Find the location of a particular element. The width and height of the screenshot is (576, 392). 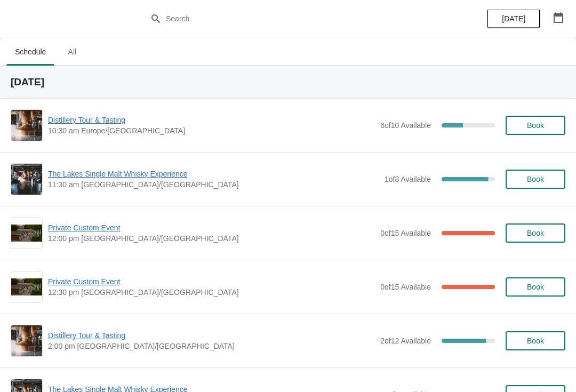

span: The Lakes Single Malt Whisky Experience is located at coordinates (213, 174).